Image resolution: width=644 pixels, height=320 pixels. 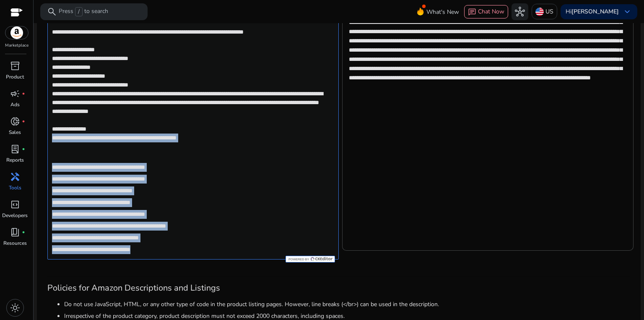 What do you see at coordinates (15, 232) in the screenshot?
I see `span: book_4` at bounding box center [15, 232].